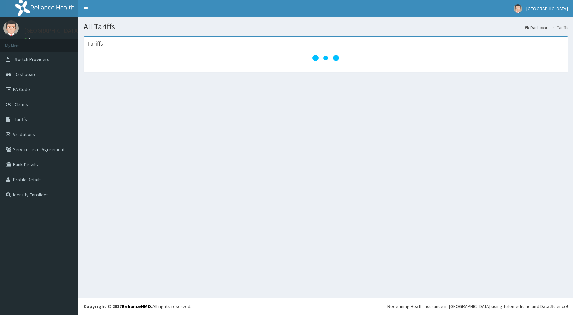 This screenshot has height=315, width=573. What do you see at coordinates (118, 306) in the screenshot?
I see `strong: Copyright © 2017 .` at bounding box center [118, 306].